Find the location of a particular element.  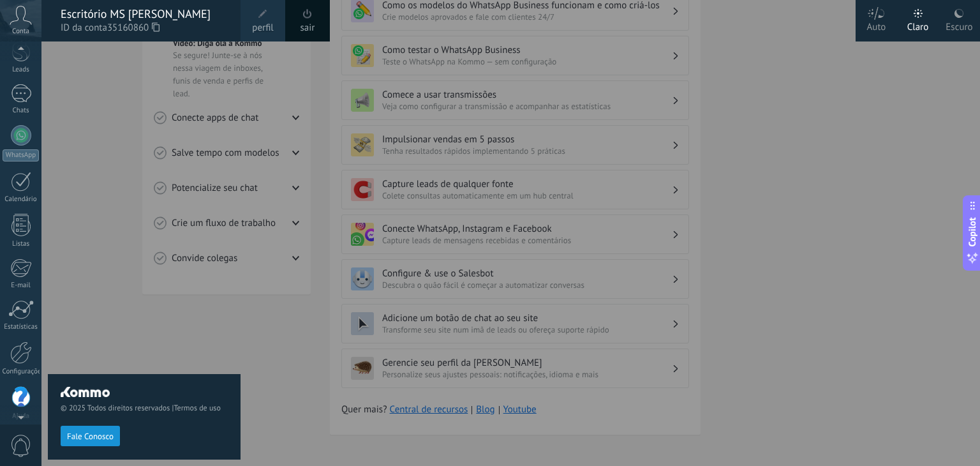

div: Estatísticas is located at coordinates (21, 327).